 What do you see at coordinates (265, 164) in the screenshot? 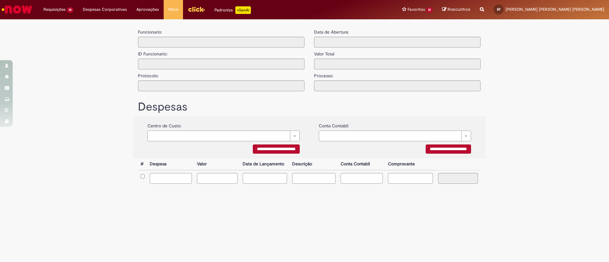
I see `th: Data de Lançamento` at bounding box center [265, 164].